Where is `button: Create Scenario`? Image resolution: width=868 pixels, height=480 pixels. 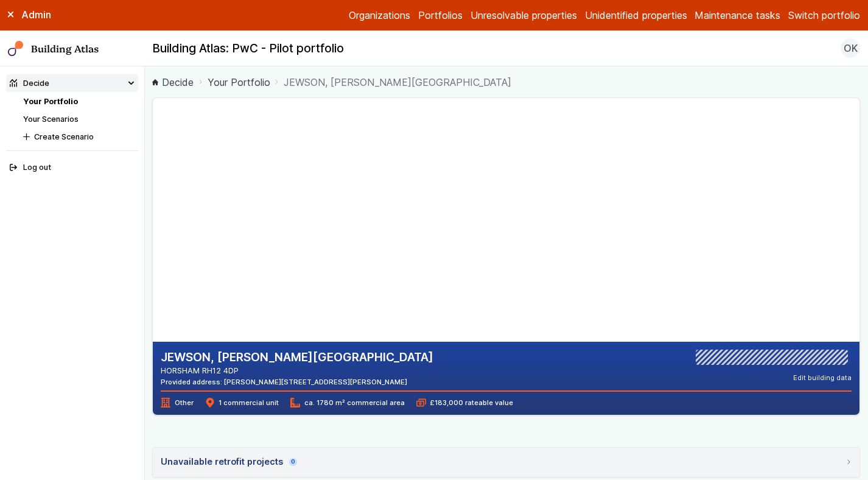 button: Create Scenario is located at coordinates (79, 137).